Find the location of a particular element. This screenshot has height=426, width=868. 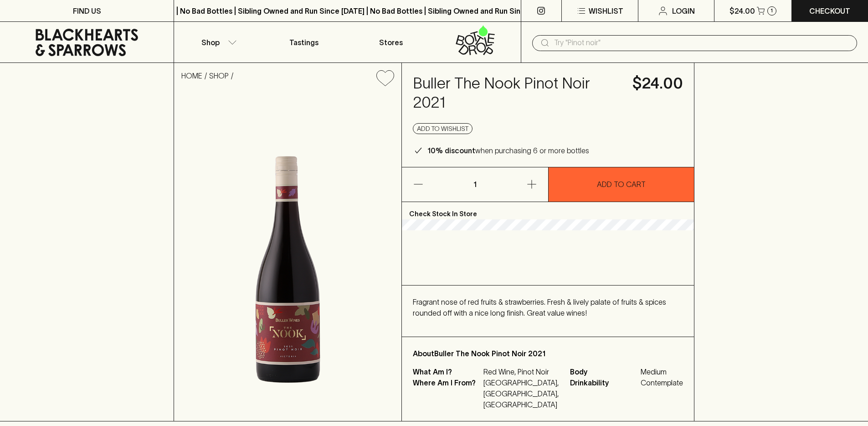

p: Fragrant nose of red fruits & strawberries. Fresh & lively palate of fruits & spices rounded off ... is located at coordinates (548, 308).